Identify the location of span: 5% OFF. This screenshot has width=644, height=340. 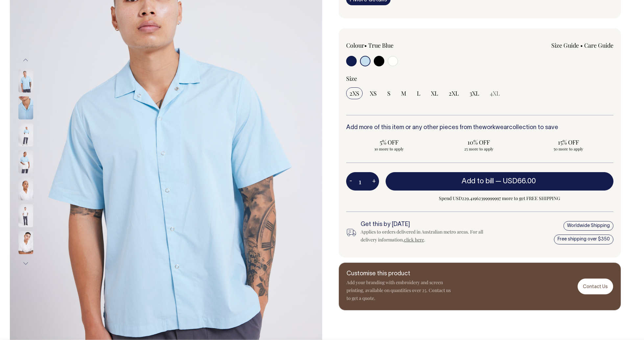
(389, 142).